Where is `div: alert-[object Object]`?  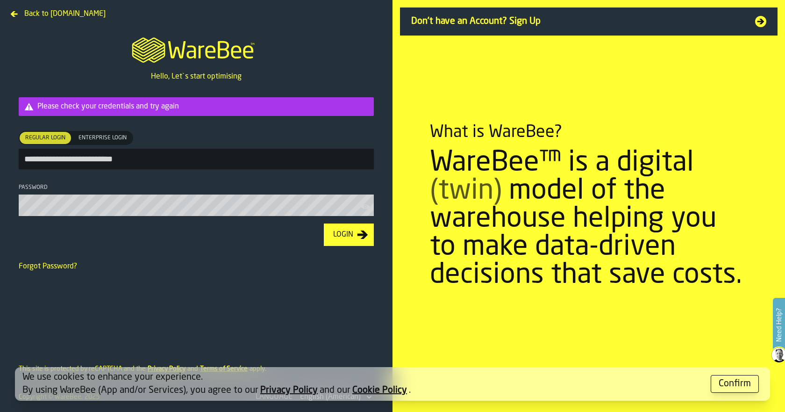 div: alert-[object Object] is located at coordinates (393, 384).